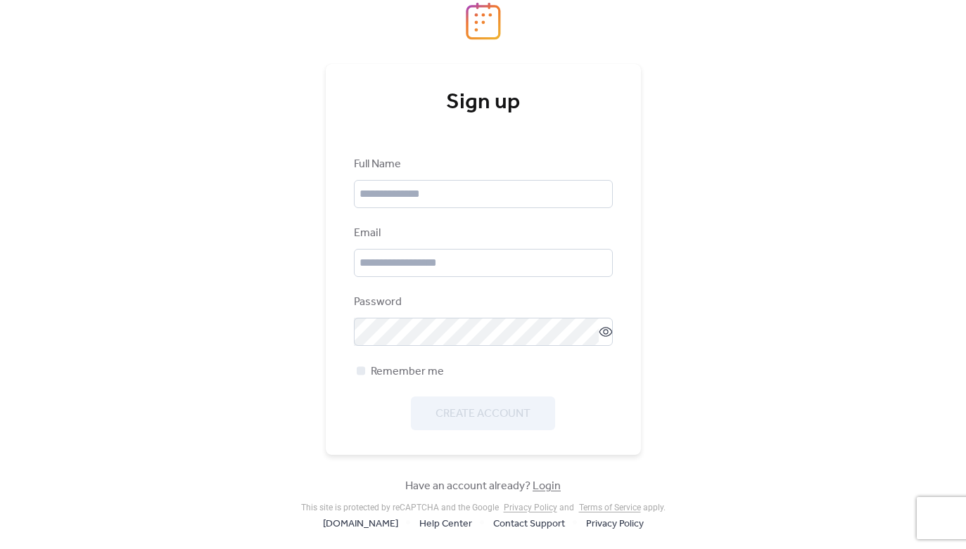  What do you see at coordinates (482, 165) in the screenshot?
I see `div: Full Name` at bounding box center [482, 165].